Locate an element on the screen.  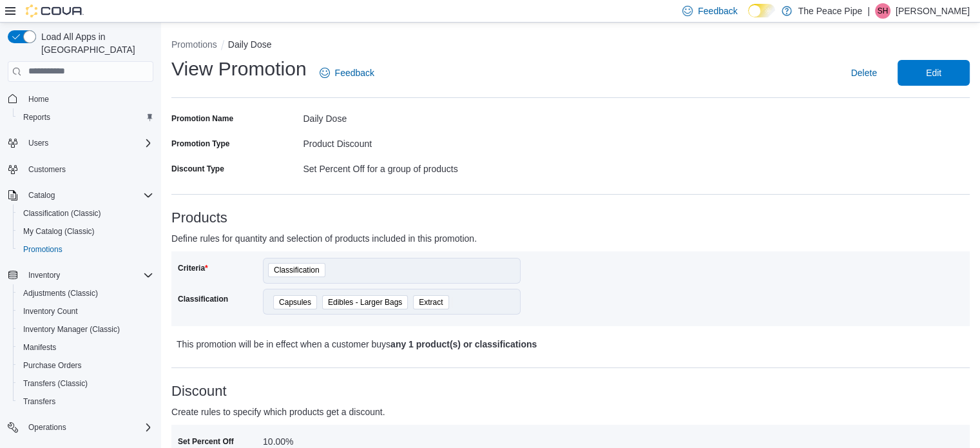
div: Set Percent Off for a group of products is located at coordinates (436, 166).